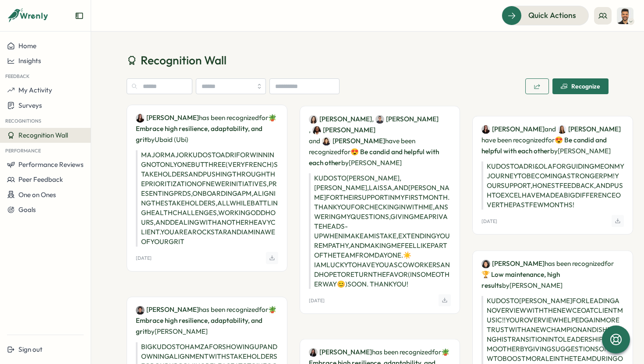 The height and width of the screenshot is (364, 644). I want to click on p: KUDOS TO ADRI & OLA FOR GUIDING ME ON MY JOURNEY TO BECOMING A STRONGER PM! YOUR SUPPORT, HONEST ..., so click(552, 186).